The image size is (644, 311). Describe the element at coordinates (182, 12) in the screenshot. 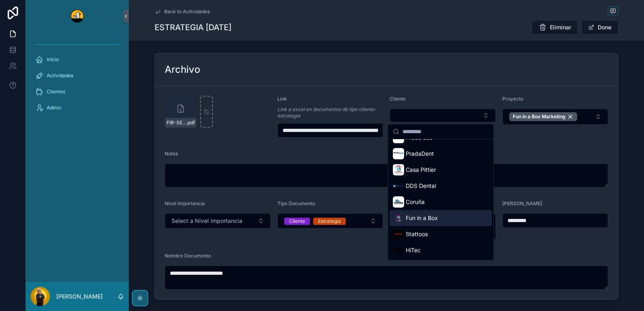

I see `a: Back to Actividades` at that location.